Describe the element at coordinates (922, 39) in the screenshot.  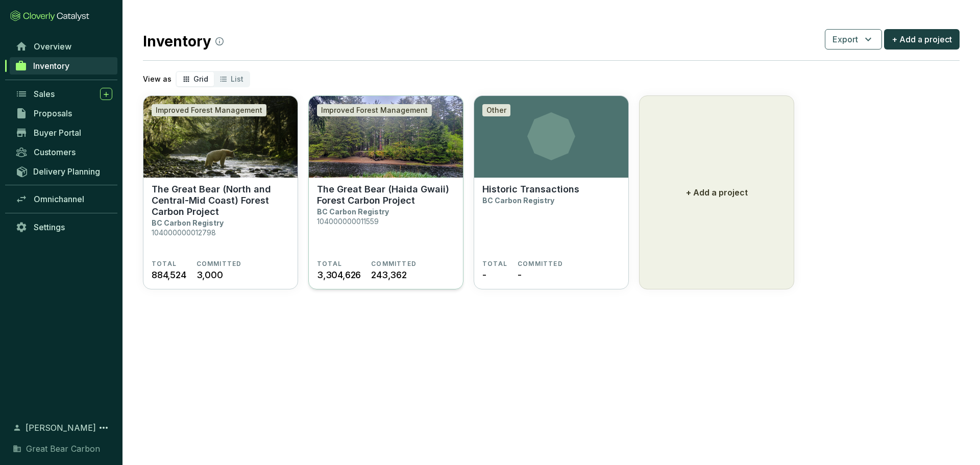
I see `span: + Add a project` at that location.